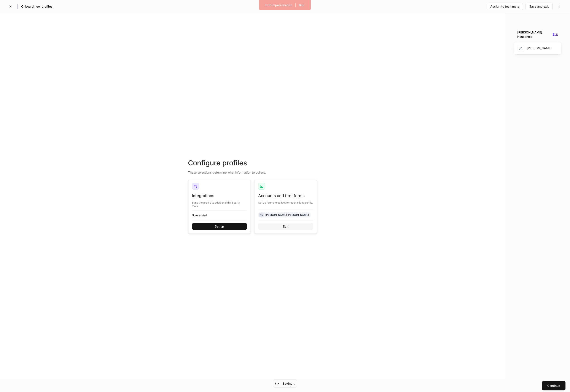 The height and width of the screenshot is (392, 570). What do you see at coordinates (302, 5) in the screenshot?
I see `div: Blur` at bounding box center [302, 5].